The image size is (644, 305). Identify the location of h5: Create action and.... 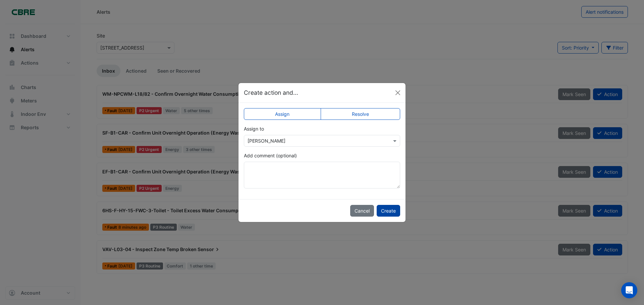
(271, 93).